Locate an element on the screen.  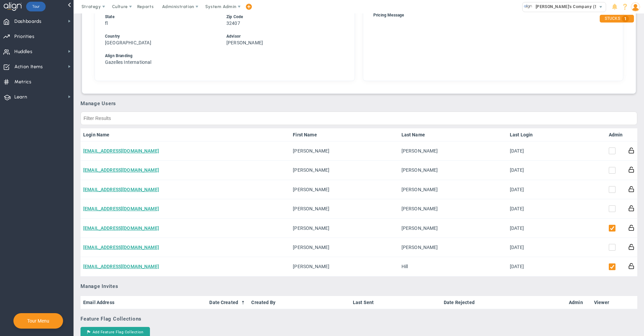
span: Administration is located at coordinates (178, 6).